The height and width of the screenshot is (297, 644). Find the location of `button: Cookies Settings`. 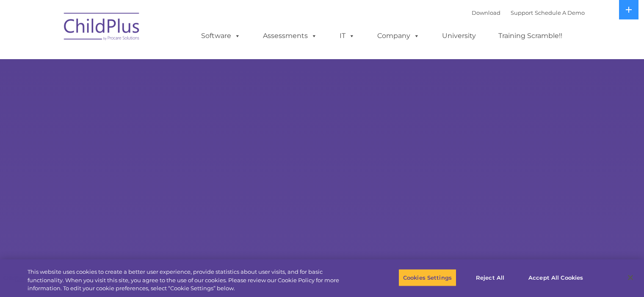

button: Cookies Settings is located at coordinates (427, 278).